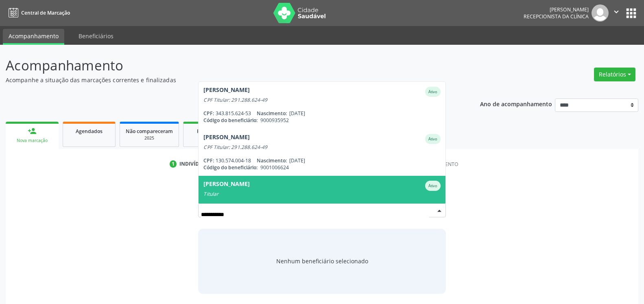 The width and height of the screenshot is (644, 304). I want to click on p: Acompanhe a situação das marcações correntes e finalizadas, so click(227, 80).